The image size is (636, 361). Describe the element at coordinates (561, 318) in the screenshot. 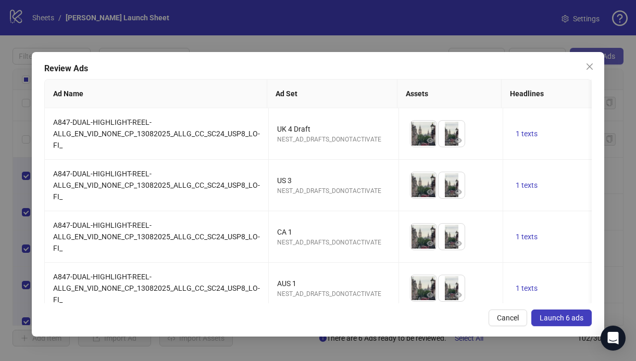

I see `span: Launch 6 ads` at that location.